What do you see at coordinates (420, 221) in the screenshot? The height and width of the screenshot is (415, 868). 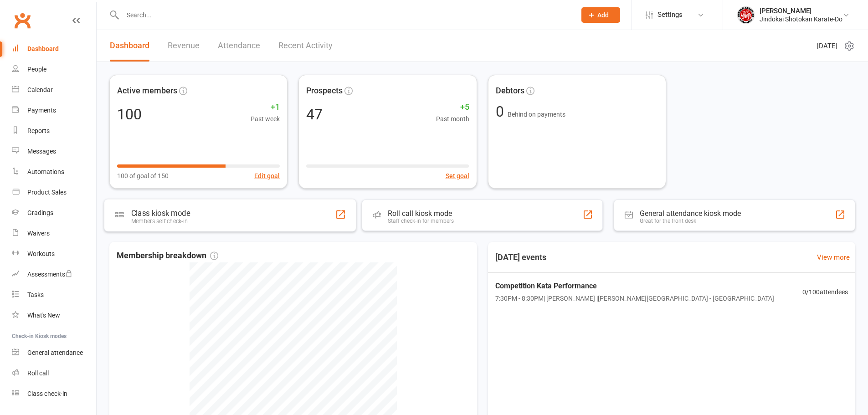 I see `div: Staff check-in for members` at bounding box center [420, 221].